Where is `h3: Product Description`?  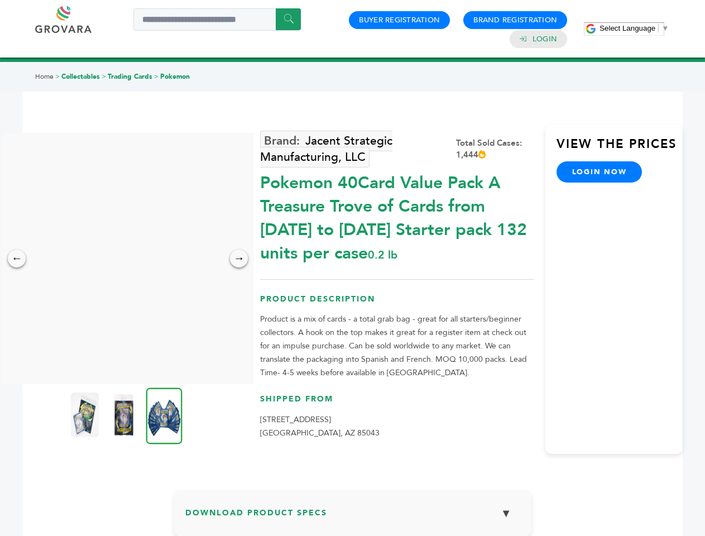 h3: Product Description is located at coordinates (397, 303).